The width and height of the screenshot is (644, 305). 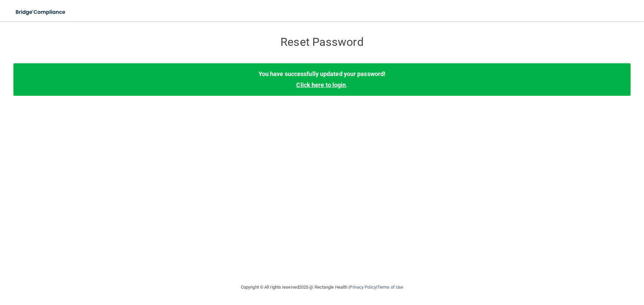 I want to click on a: Click here to login, so click(x=321, y=85).